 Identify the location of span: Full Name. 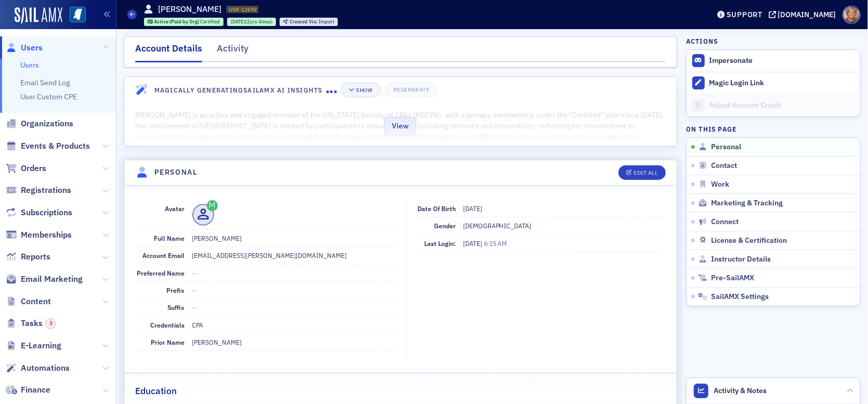
(169, 238).